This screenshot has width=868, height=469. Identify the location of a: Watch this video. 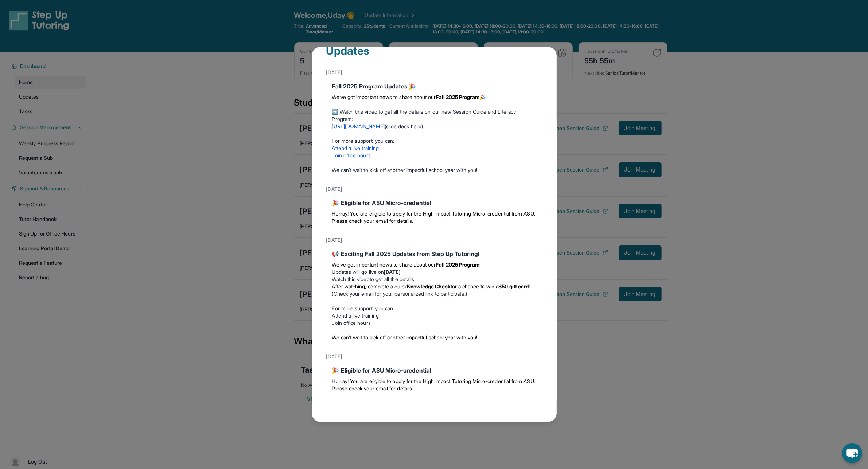
(351, 279).